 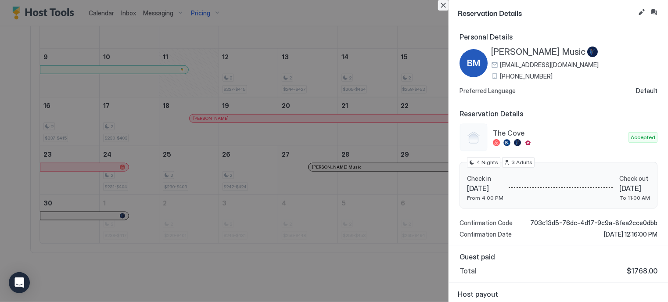 What do you see at coordinates (485, 234) in the screenshot?
I see `span: Confirmation Date` at bounding box center [485, 234].